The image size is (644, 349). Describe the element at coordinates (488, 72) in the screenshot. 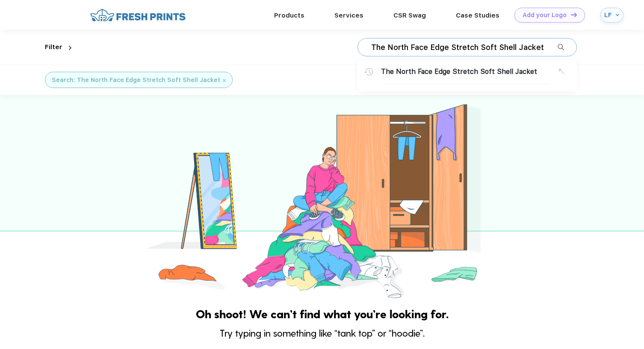

I see `span: Soft` at that location.